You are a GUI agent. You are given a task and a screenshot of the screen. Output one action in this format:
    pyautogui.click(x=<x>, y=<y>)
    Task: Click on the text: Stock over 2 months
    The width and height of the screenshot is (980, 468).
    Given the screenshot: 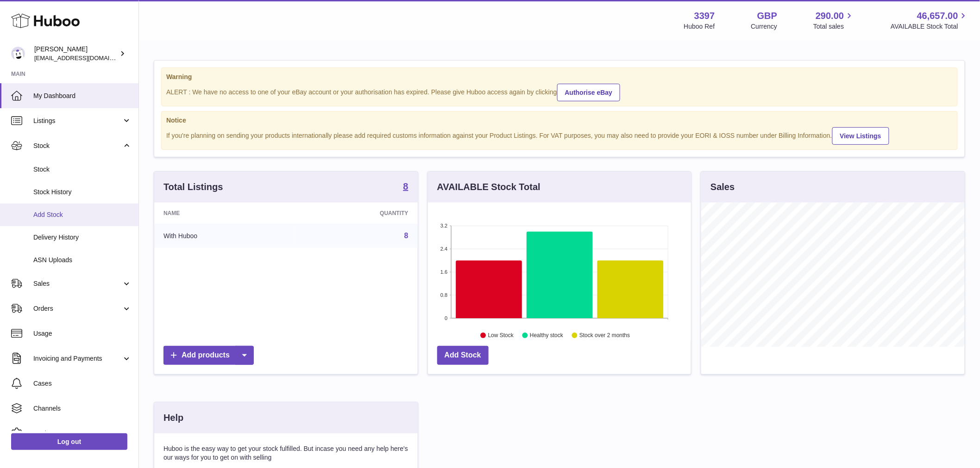 What is the action you would take?
    pyautogui.click(x=604, y=336)
    